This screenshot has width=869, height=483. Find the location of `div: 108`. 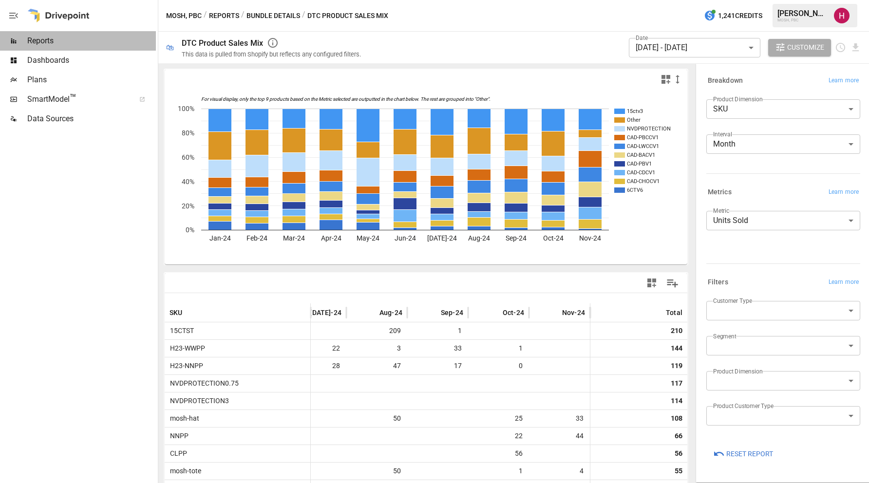

div: 108 is located at coordinates (677, 419).